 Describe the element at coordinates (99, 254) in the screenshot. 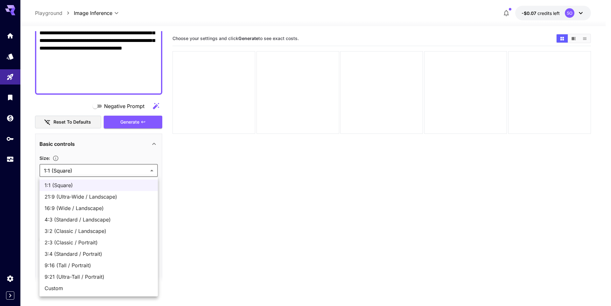

I see `span: 3:4 (Standard / Portrait)` at that location.